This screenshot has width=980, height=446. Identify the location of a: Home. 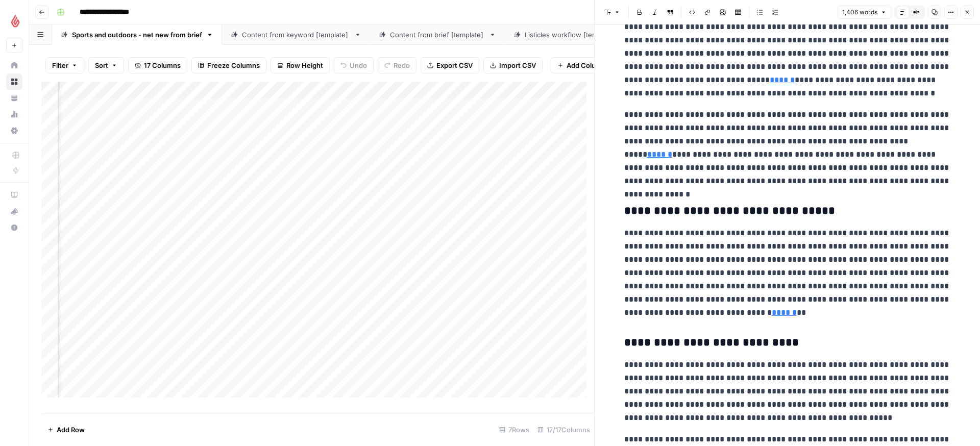
(14, 66).